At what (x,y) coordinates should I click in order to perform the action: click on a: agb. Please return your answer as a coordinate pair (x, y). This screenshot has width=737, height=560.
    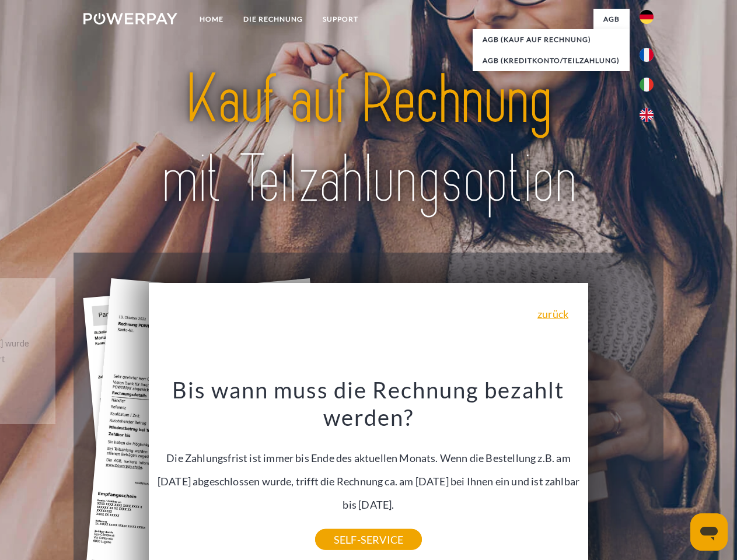
    Looking at the image, I should click on (612, 20).